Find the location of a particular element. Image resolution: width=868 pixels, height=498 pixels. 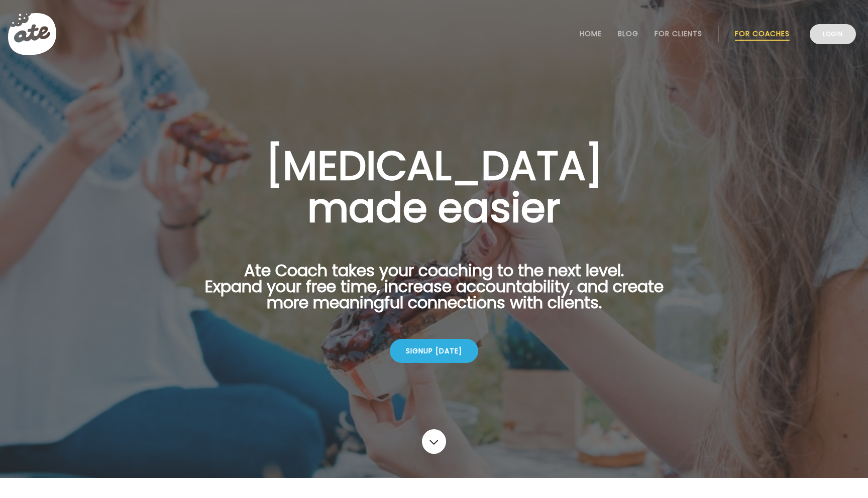

a: For Coaches is located at coordinates (762, 33).